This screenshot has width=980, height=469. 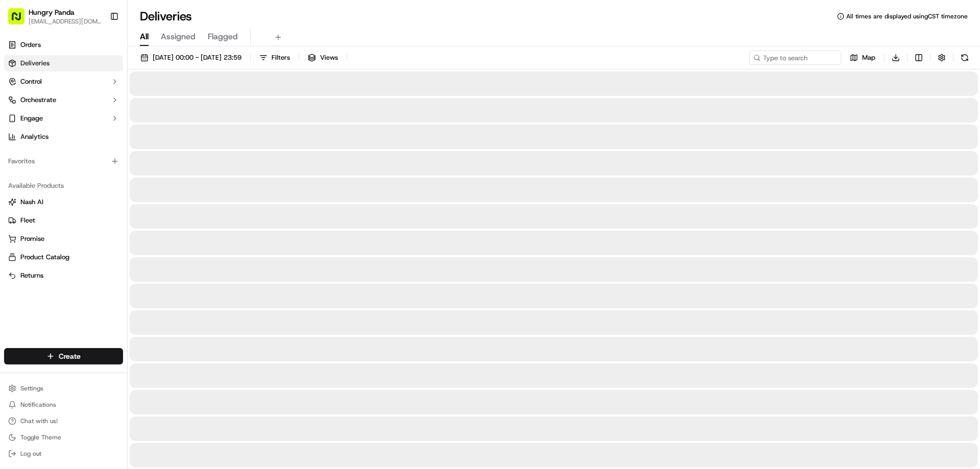 I want to click on button: Filters, so click(x=275, y=57).